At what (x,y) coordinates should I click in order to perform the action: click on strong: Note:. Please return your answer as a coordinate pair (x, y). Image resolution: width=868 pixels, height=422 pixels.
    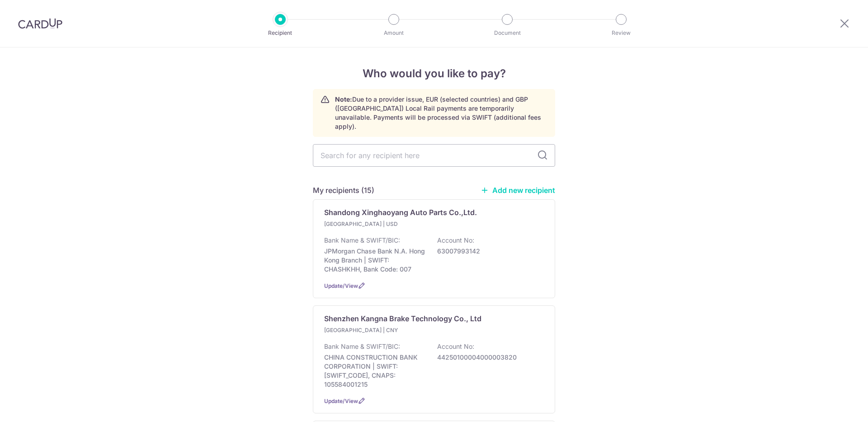
    Looking at the image, I should click on (343, 99).